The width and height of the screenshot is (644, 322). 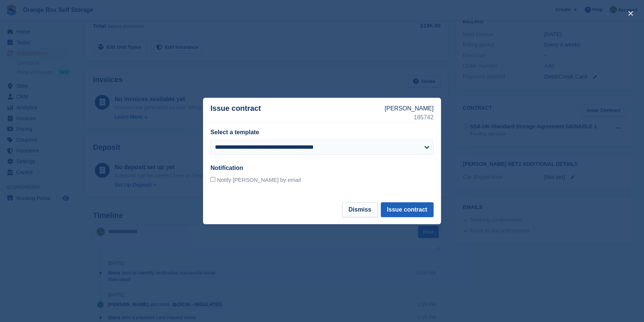 I want to click on label: Select a template, so click(x=235, y=132).